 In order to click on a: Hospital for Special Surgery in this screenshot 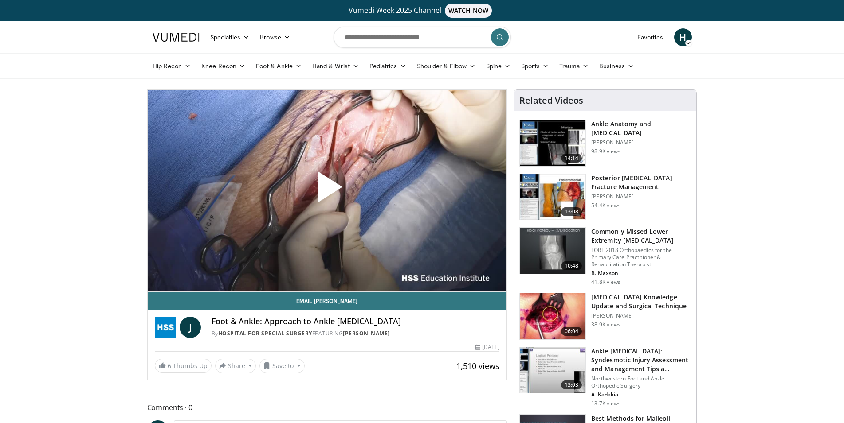, I will do `click(265, 333)`.